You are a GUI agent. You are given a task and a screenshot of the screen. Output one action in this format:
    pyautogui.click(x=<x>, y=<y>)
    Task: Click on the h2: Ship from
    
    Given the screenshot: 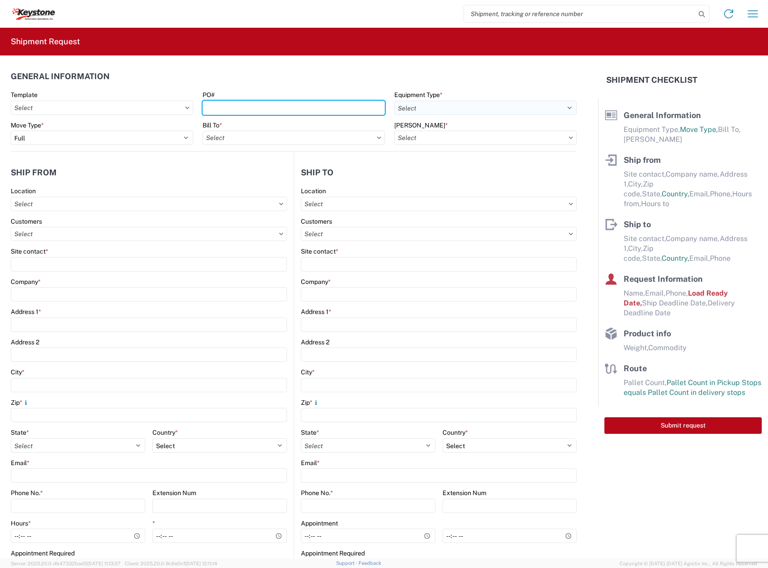 What is the action you would take?
    pyautogui.click(x=34, y=173)
    